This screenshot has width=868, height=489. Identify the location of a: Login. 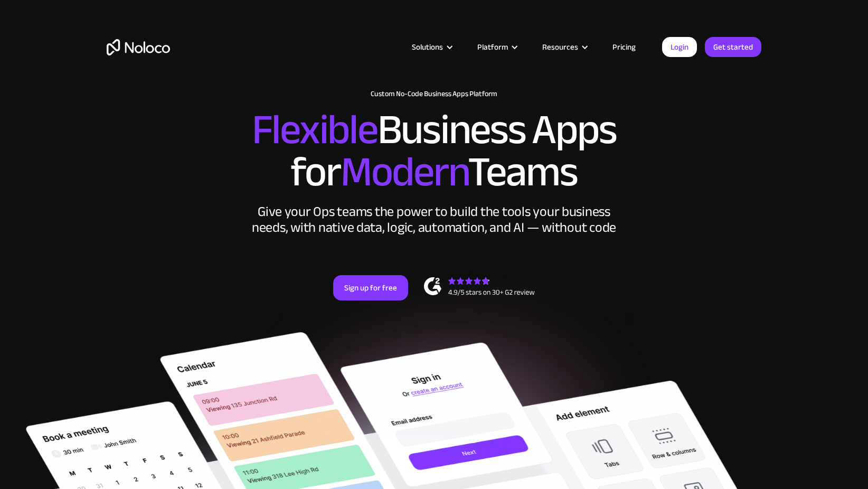
(679, 47).